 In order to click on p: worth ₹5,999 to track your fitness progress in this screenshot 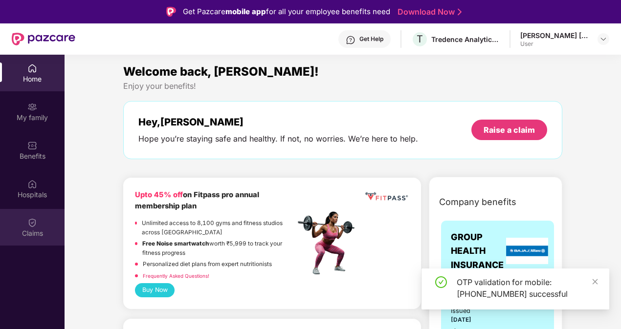, I will do `click(218, 248)`.